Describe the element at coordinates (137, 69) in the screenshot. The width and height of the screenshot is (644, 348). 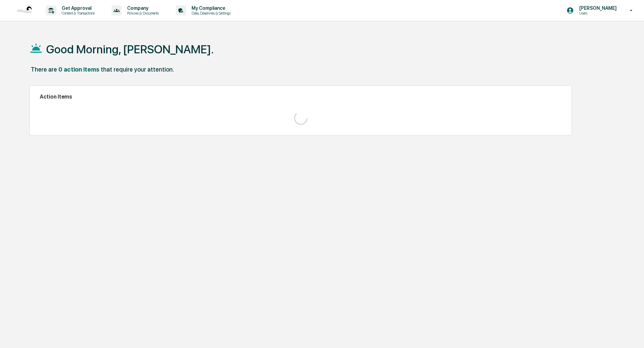
I see `div: that require your attention.` at that location.